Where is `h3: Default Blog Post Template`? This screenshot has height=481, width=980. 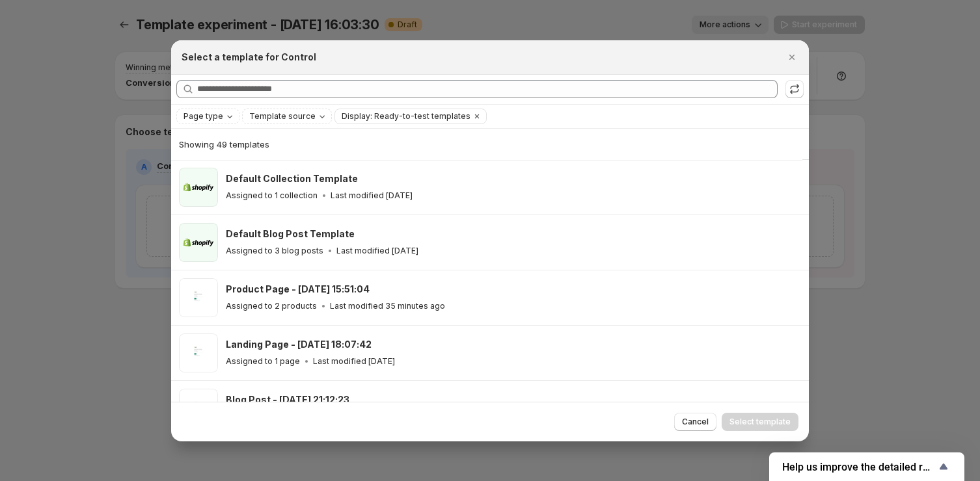
h3: Default Blog Post Template is located at coordinates (290, 234).